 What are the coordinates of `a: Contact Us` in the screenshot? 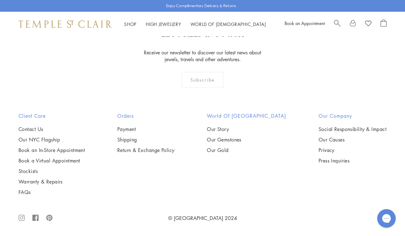 It's located at (52, 129).